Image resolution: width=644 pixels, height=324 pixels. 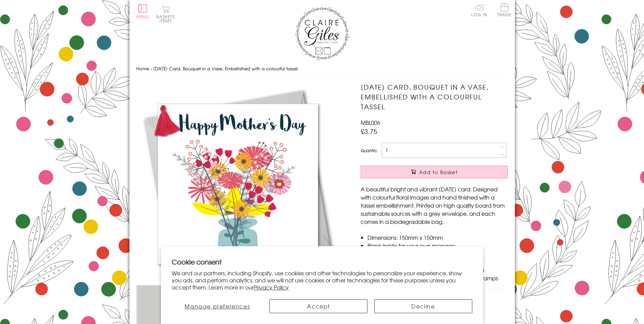 What do you see at coordinates (505, 11) in the screenshot?
I see `a: Trade` at bounding box center [505, 11].